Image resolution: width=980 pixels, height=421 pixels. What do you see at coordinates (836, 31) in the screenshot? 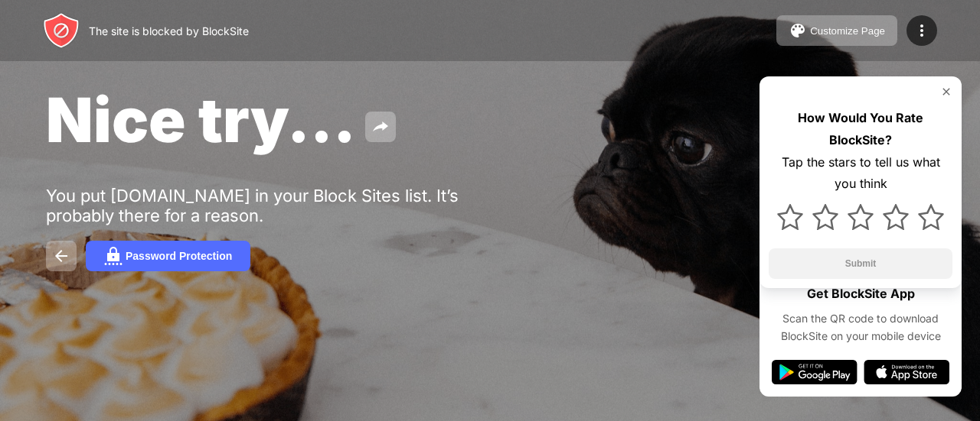
I see `button: Customize Page` at bounding box center [836, 31].